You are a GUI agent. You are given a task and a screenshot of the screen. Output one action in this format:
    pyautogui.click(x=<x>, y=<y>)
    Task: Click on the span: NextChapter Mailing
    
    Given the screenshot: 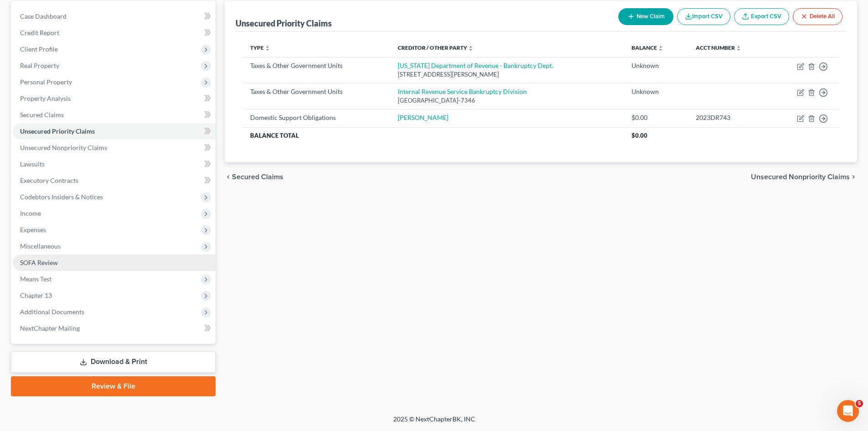 What is the action you would take?
    pyautogui.click(x=50, y=328)
    